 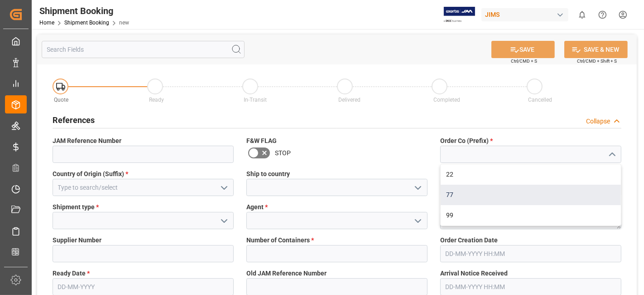 I want to click on button: JIMS, so click(x=527, y=14).